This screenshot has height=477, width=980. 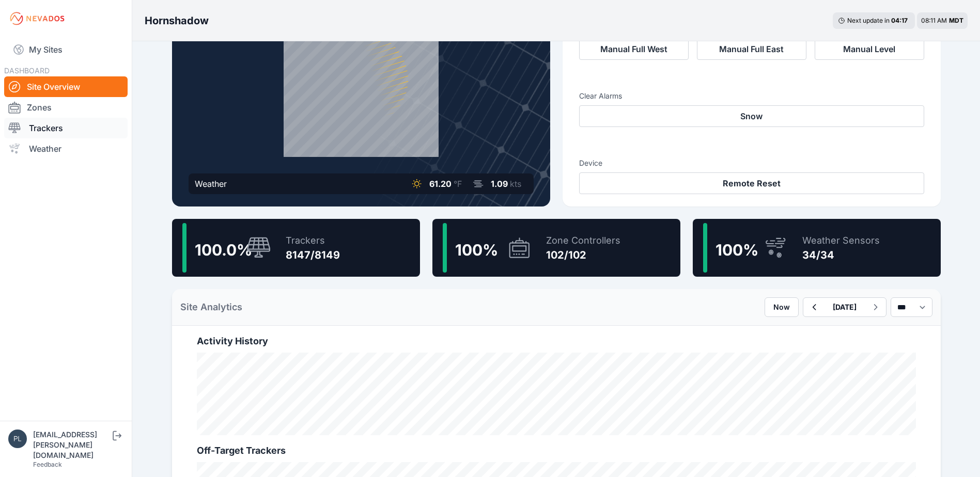 I want to click on a: Zones, so click(x=66, y=107).